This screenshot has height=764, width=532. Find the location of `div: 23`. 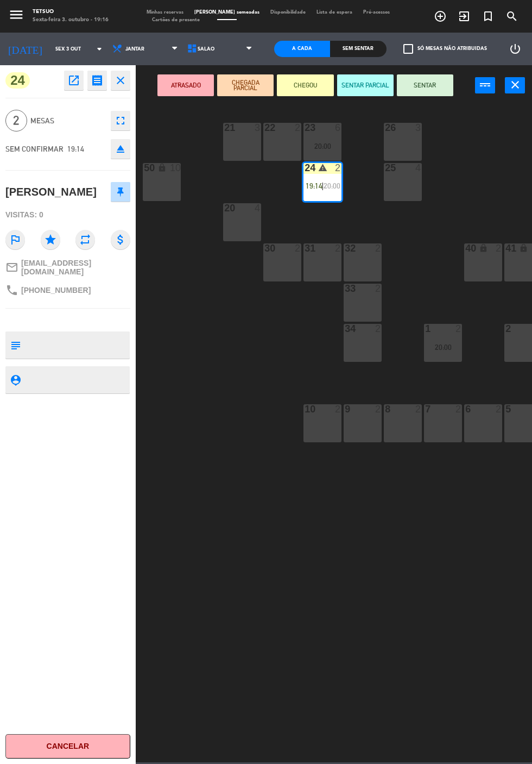

div: 23 is located at coordinates (304, 127).